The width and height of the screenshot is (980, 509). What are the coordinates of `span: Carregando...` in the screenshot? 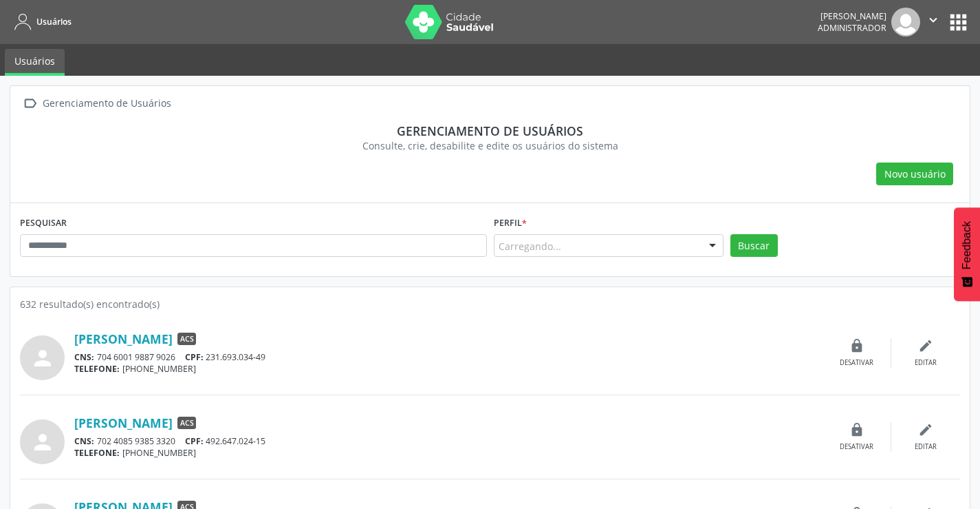 It's located at (530, 245).